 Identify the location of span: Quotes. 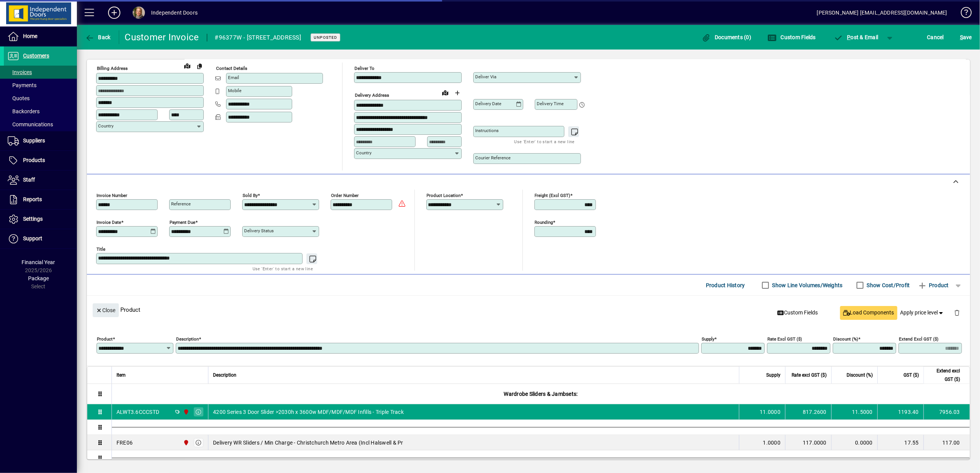
(19, 98).